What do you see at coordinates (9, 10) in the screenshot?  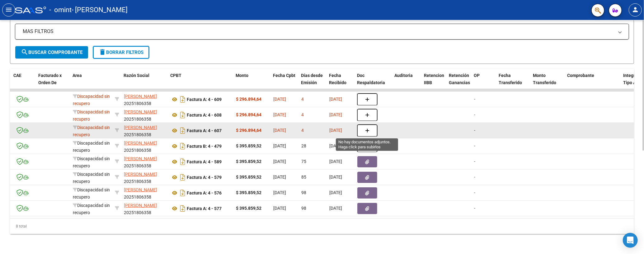 I see `mat-icon: menu` at bounding box center [9, 10].